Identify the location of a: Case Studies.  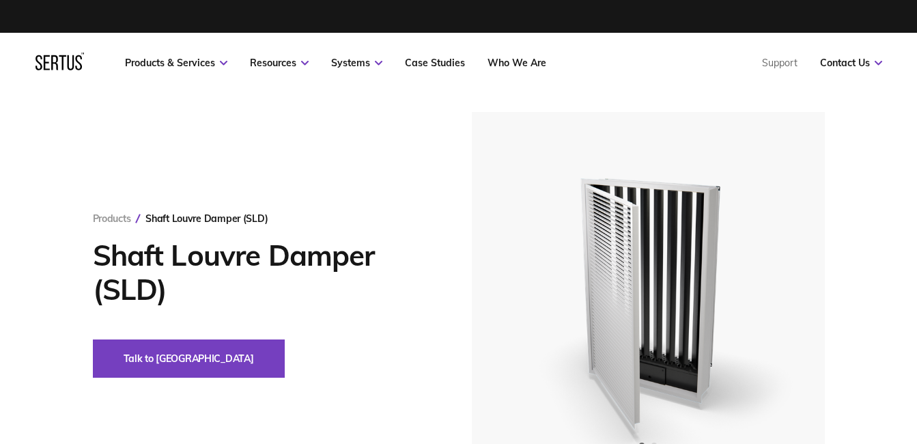
(435, 63).